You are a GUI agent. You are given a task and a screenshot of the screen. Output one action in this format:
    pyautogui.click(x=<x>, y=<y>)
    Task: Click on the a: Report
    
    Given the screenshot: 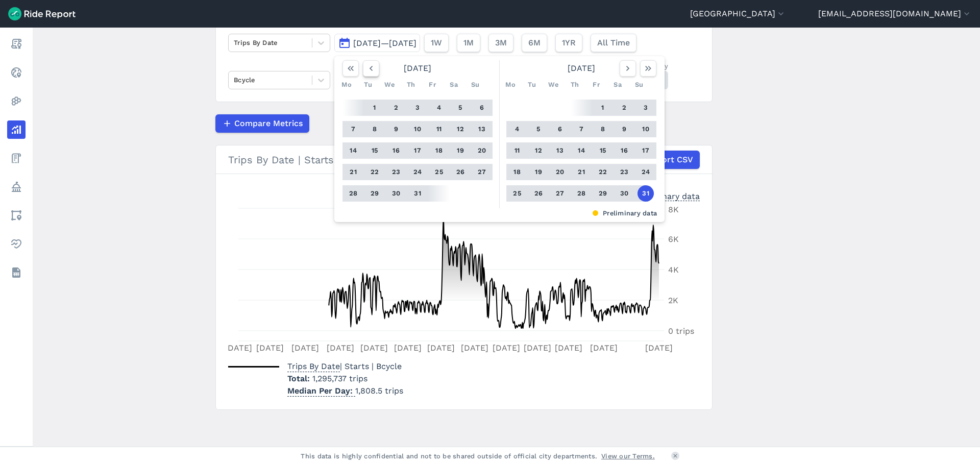 What is the action you would take?
    pyautogui.click(x=16, y=44)
    